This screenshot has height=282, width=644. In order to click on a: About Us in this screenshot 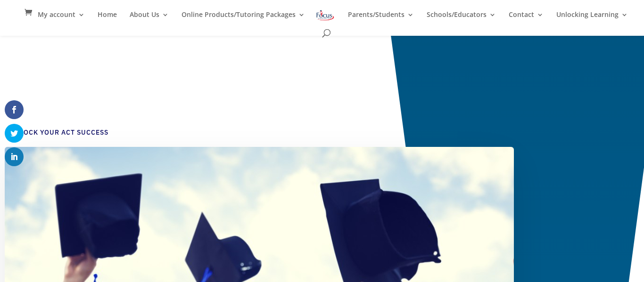, I will do `click(149, 19)`.